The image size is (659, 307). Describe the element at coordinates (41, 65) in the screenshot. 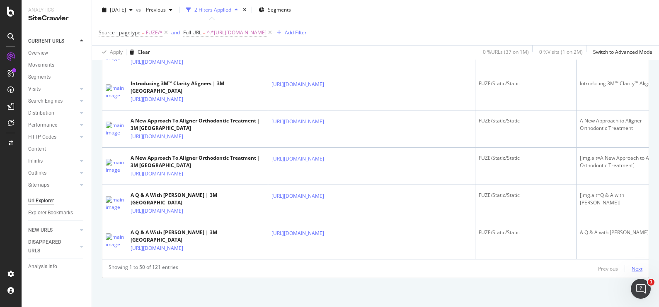

I see `div: Movements` at that location.